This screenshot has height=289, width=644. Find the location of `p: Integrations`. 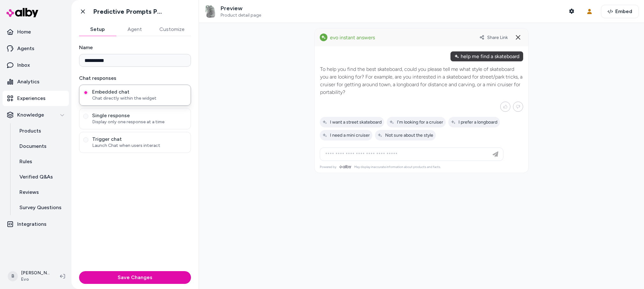

p: Integrations is located at coordinates (32, 224).